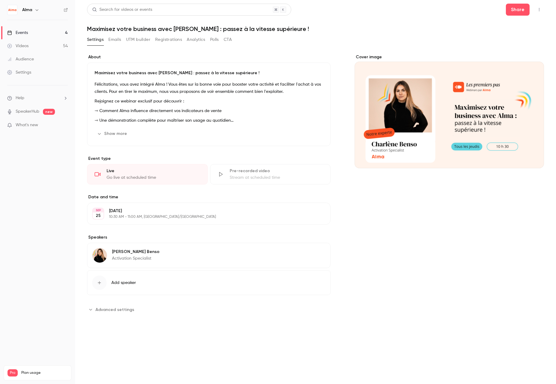 The image size is (556, 384). What do you see at coordinates (214, 40) in the screenshot?
I see `button: Polls` at bounding box center [214, 40].